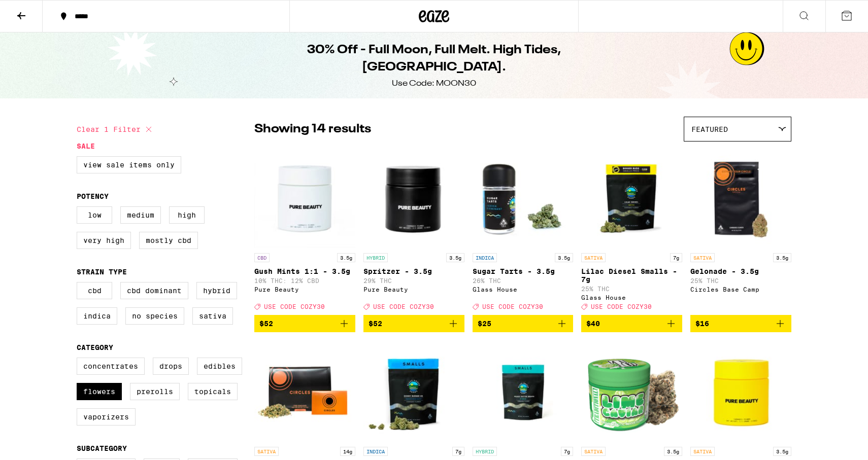 The height and width of the screenshot is (460, 868). I want to click on p: 29% THC, so click(413, 280).